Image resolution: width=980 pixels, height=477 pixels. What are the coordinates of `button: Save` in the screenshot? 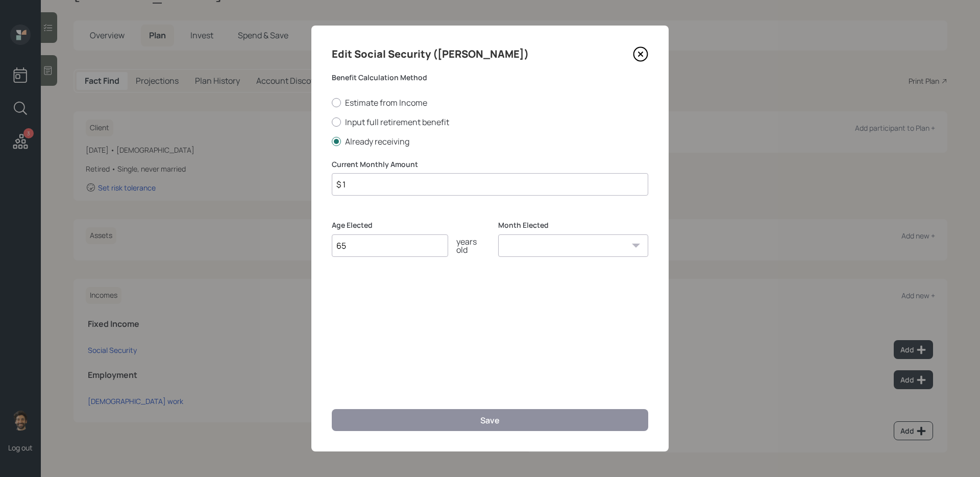 It's located at (490, 420).